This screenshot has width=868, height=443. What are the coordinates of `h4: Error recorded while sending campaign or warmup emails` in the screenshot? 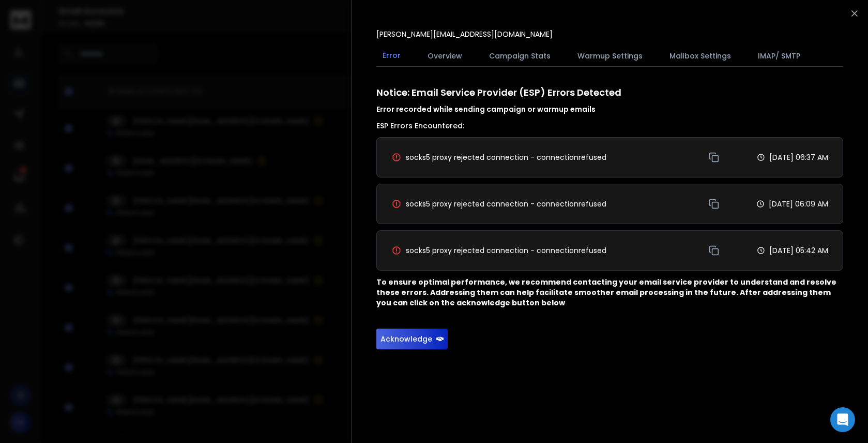 It's located at (609, 109).